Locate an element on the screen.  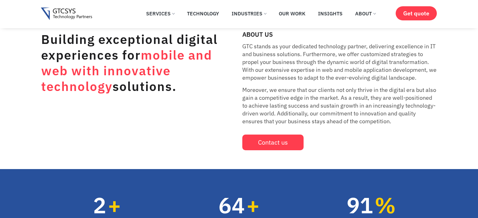
a: Our Work is located at coordinates (292, 14).